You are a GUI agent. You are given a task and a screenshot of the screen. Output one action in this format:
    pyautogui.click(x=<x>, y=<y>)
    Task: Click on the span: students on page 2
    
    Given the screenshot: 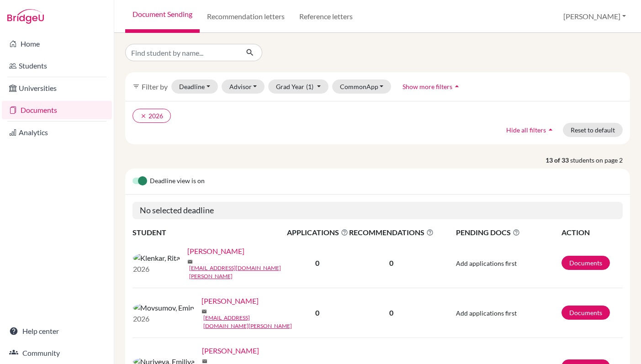 What is the action you would take?
    pyautogui.click(x=600, y=160)
    